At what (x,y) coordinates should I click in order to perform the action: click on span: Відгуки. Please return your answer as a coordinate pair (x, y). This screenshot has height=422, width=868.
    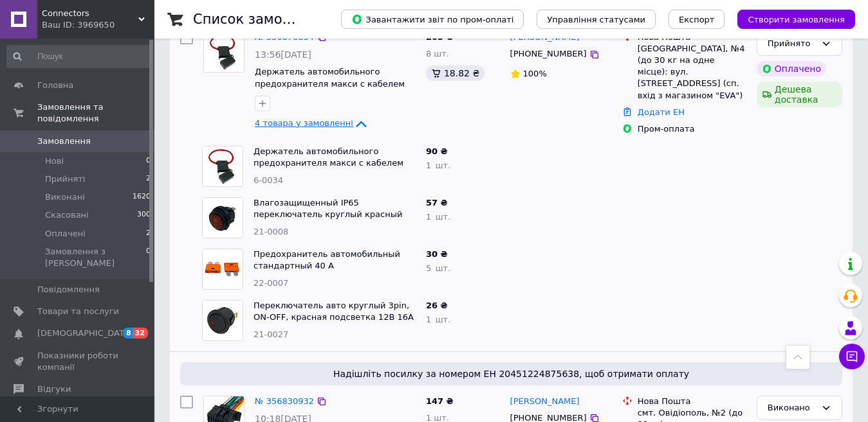
    Looking at the image, I should click on (54, 389).